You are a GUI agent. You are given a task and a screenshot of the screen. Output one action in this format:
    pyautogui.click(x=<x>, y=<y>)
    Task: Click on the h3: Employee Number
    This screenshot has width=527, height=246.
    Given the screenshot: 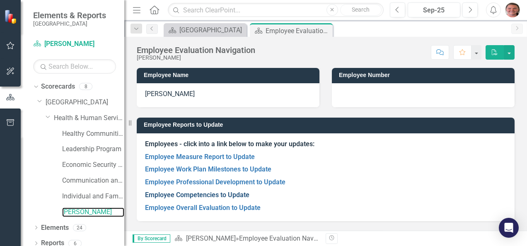 What is the action you would take?
    pyautogui.click(x=425, y=75)
    